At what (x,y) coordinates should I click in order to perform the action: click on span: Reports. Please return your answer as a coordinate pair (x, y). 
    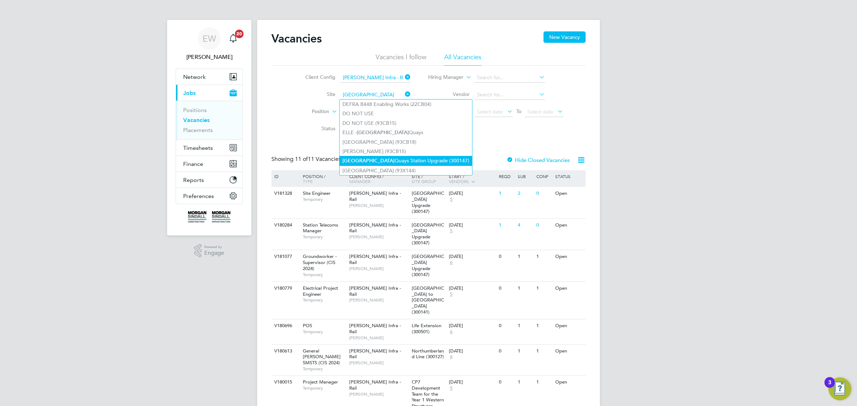
    Looking at the image, I should click on (194, 180).